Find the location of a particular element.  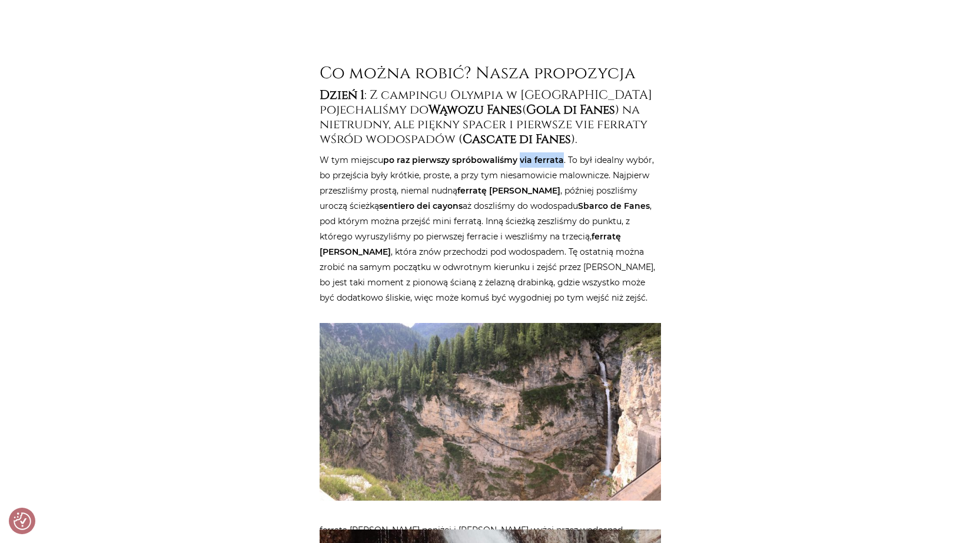

strong: Cascate di Fanes is located at coordinates (516, 140).